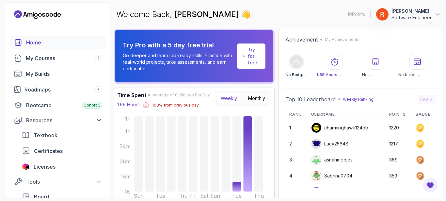 The image size is (446, 201). I want to click on td: 5, so click(296, 192).